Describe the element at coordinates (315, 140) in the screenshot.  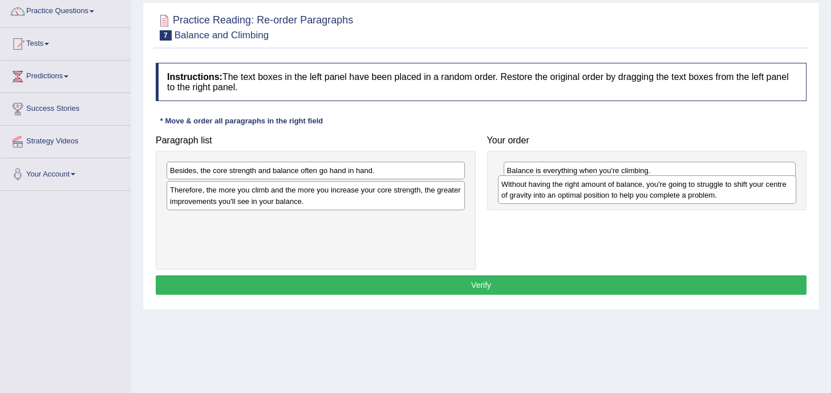
I see `h4: Paragraph list` at that location.